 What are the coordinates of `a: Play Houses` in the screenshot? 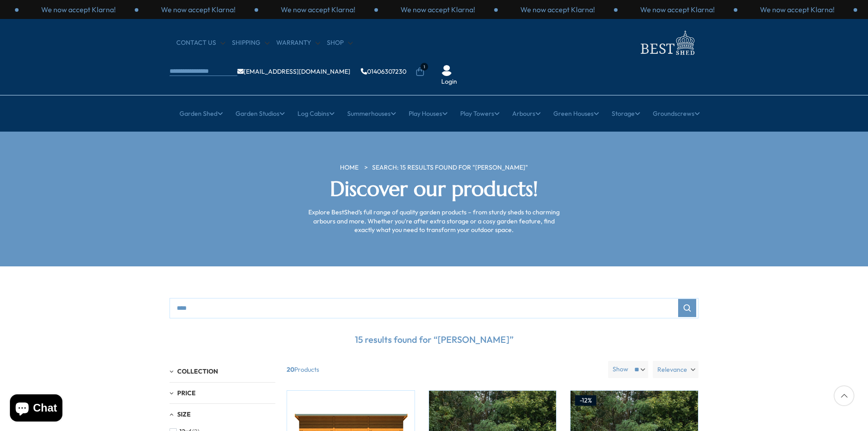 It's located at (428, 113).